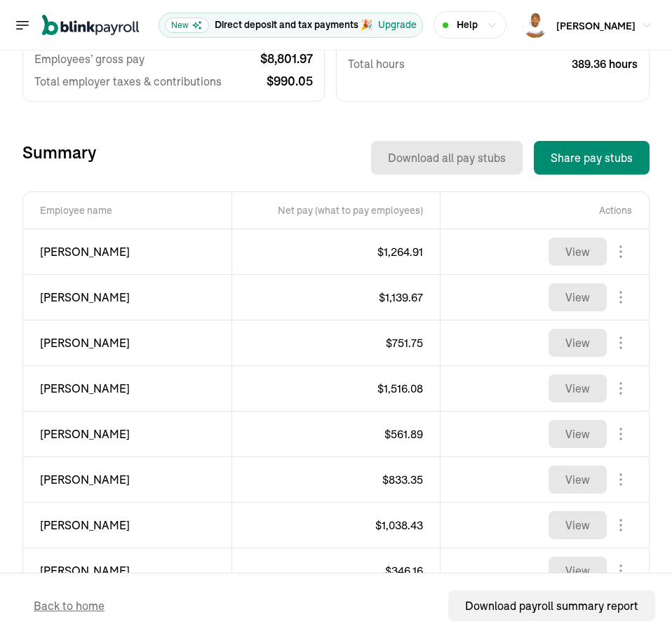  What do you see at coordinates (69, 606) in the screenshot?
I see `button: Back to home` at bounding box center [69, 606].